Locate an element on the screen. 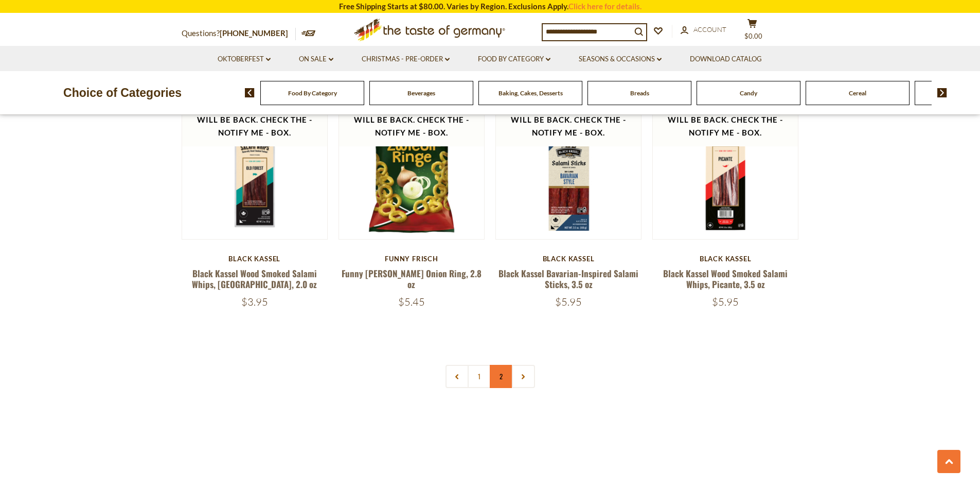 This screenshot has width=980, height=487. span: $0.00 is located at coordinates (753, 36).